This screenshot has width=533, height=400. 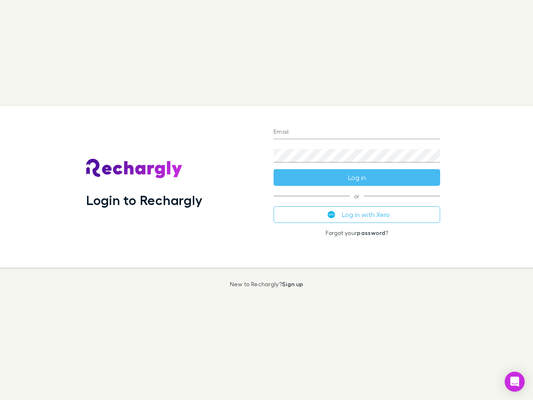 I want to click on button: Log in with Xero, so click(x=357, y=215).